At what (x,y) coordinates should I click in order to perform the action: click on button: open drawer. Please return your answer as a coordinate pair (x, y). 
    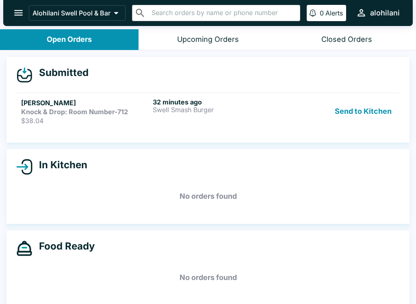
    Looking at the image, I should click on (18, 13).